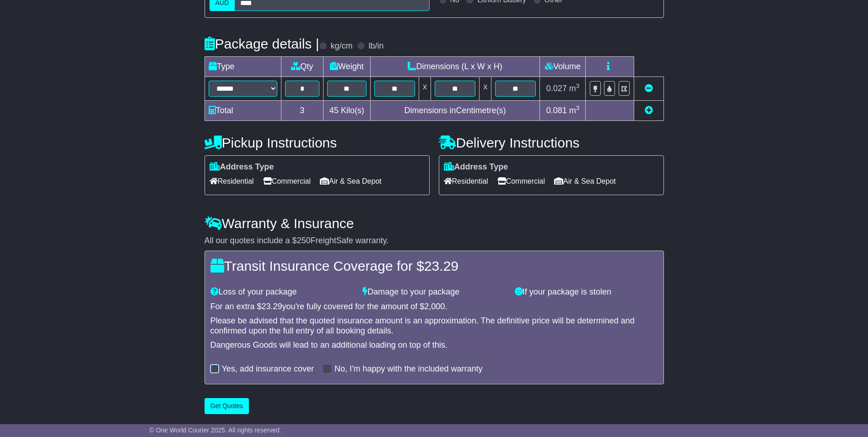 The image size is (868, 437). Describe the element at coordinates (557, 88) in the screenshot. I see `span: 0.027` at that location.